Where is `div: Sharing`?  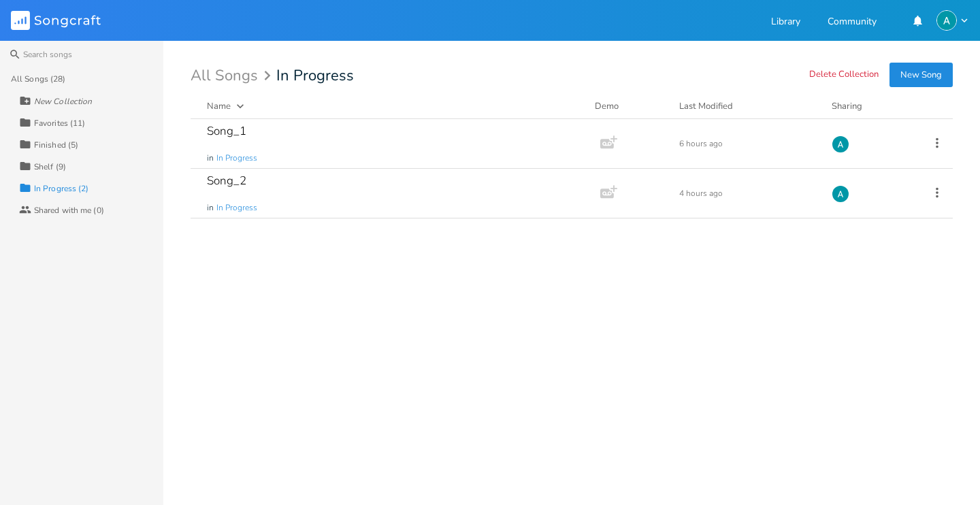
div: Sharing is located at coordinates (872, 106).